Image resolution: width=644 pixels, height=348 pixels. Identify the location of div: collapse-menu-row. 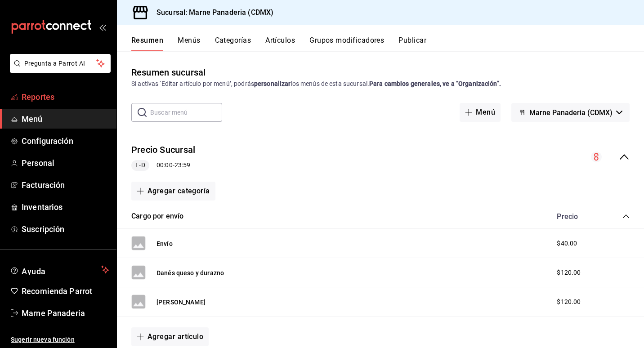
(381, 157).